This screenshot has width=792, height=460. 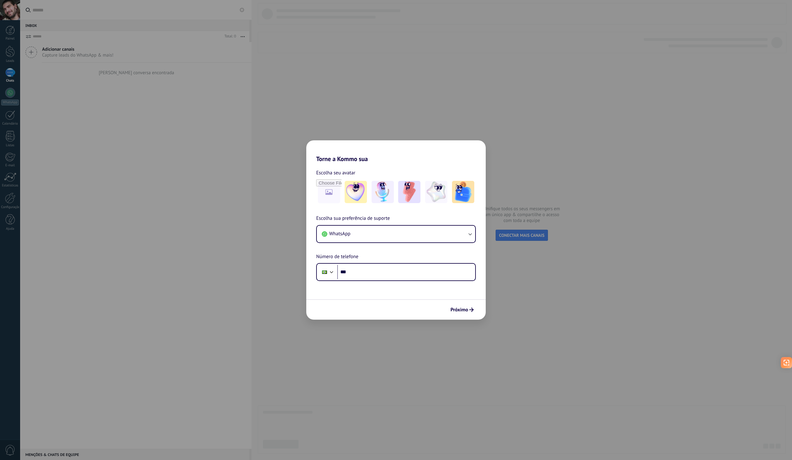 What do you see at coordinates (462, 310) in the screenshot?
I see `button: Próximo` at bounding box center [462, 310].